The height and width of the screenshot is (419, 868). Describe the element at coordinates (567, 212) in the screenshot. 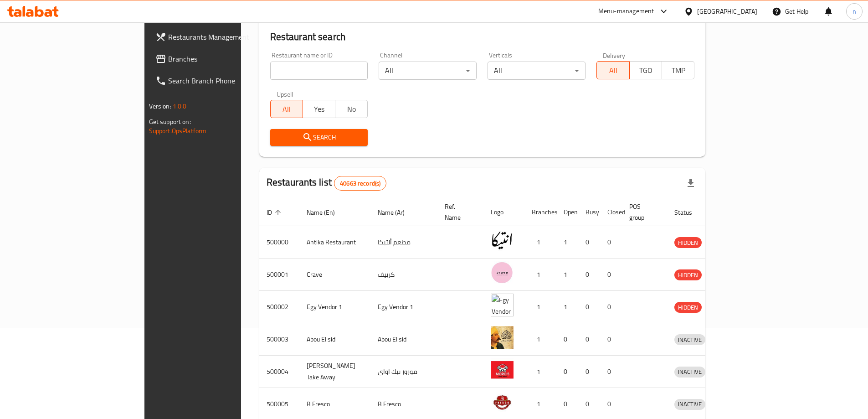

I see `th: Open` at that location.